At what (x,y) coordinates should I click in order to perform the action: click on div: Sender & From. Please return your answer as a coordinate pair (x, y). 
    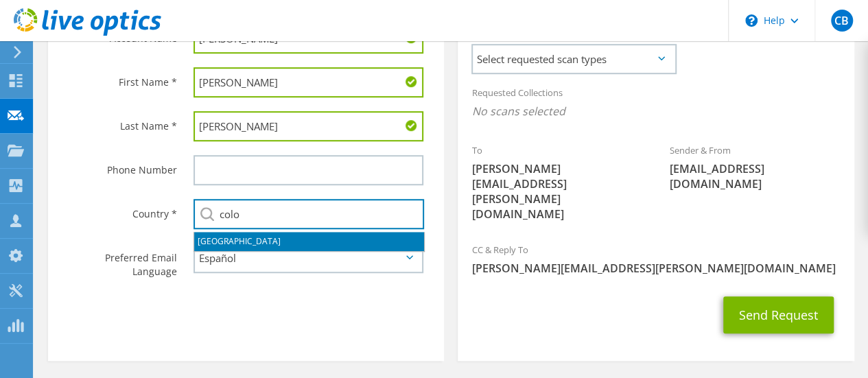
    Looking at the image, I should click on (754, 167).